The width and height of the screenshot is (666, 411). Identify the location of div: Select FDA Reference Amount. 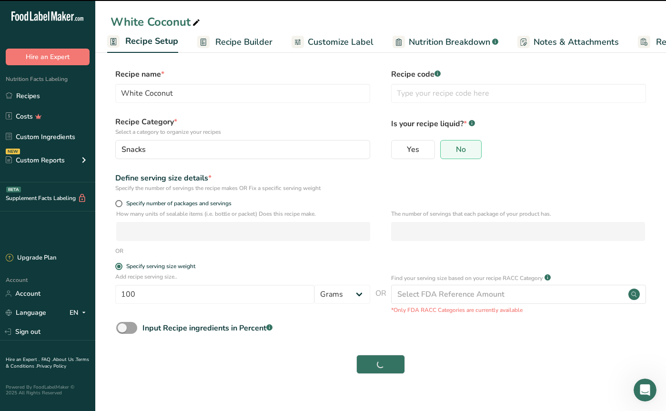
(451, 295).